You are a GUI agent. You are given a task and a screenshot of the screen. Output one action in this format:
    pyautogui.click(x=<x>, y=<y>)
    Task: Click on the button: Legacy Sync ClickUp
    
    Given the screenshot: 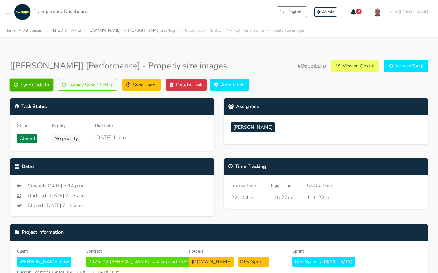 What is the action you would take?
    pyautogui.click(x=88, y=85)
    